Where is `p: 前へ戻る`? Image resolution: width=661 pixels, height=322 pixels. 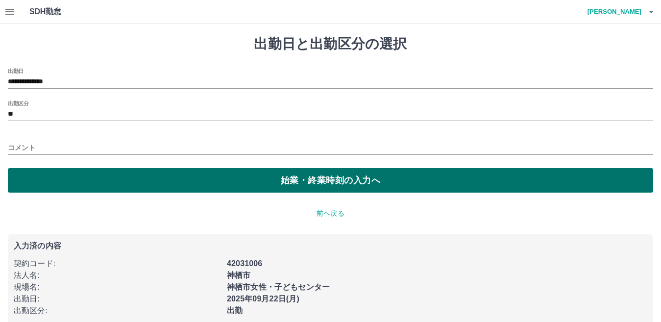 p: 前へ戻る is located at coordinates (330, 213).